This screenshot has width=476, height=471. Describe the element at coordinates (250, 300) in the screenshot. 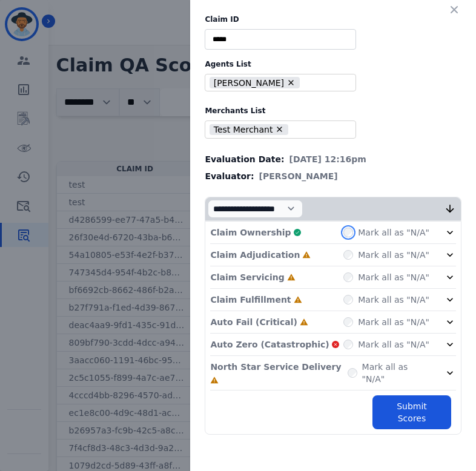

I see `p: Claim Fulfillment` at that location.